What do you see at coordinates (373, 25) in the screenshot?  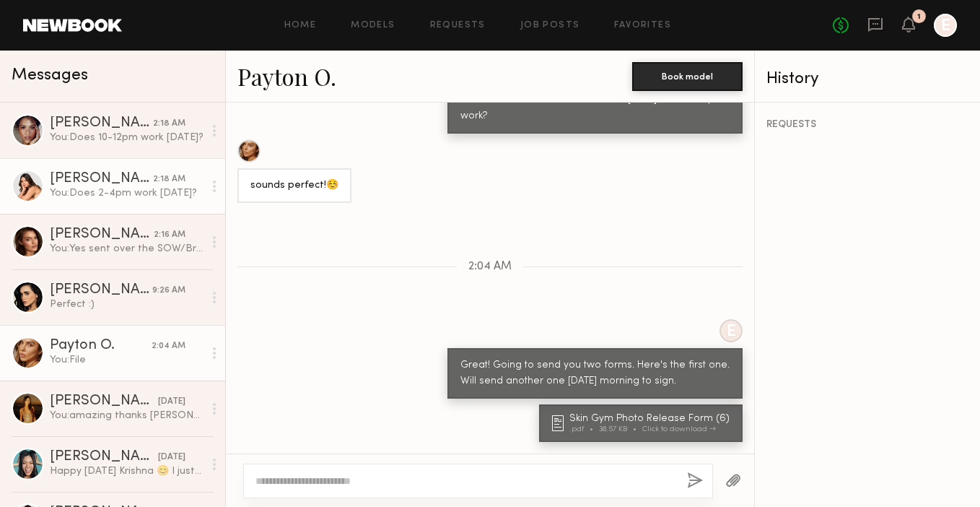 I see `a: Models` at bounding box center [373, 25].